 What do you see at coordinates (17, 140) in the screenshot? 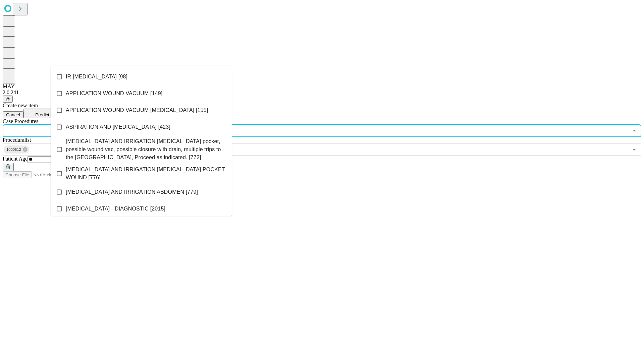
I see `span: Proceduralist` at bounding box center [17, 140].